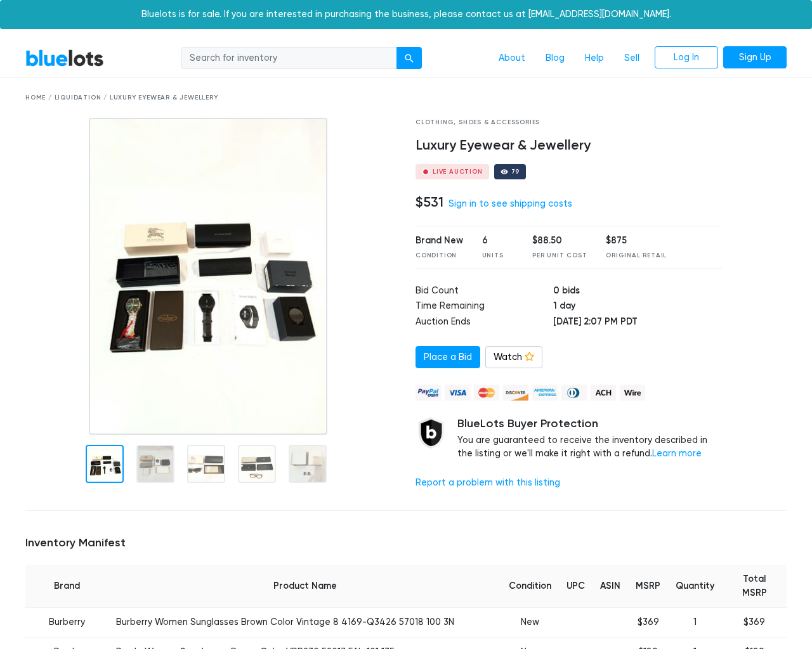 This screenshot has width=812, height=649. Describe the element at coordinates (545, 392) in the screenshot. I see `img: american_express-ae2a9f97a040b4b41f6397f7637041a5861d5f99d0716c09922aba4e24c8547d.png` at that location.